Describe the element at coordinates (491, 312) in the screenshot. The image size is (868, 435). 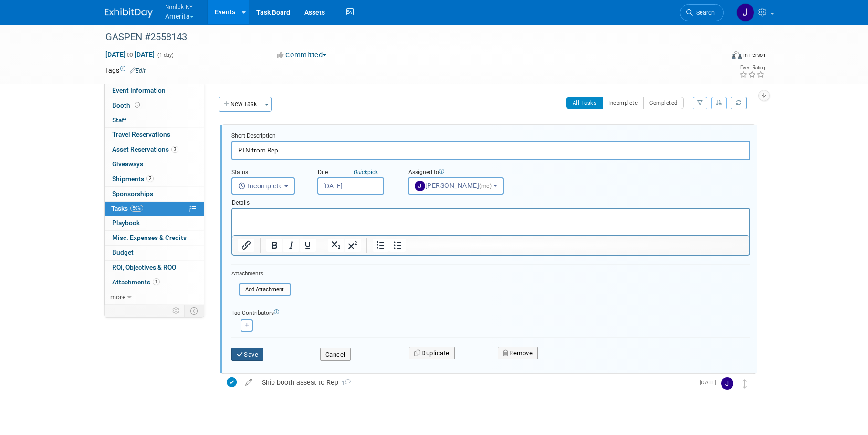
I see `div: Tag Contributors` at that location.